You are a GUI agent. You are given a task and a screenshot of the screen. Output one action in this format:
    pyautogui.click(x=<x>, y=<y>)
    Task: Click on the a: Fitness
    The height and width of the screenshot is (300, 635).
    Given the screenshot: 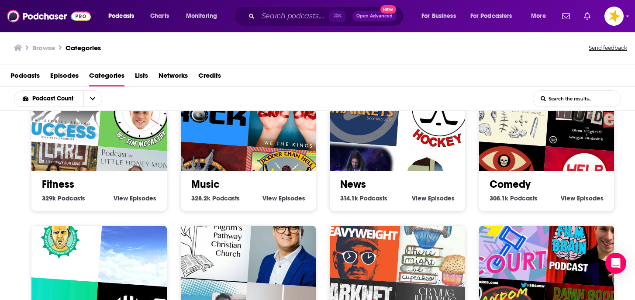 What is the action you would take?
    pyautogui.click(x=58, y=184)
    